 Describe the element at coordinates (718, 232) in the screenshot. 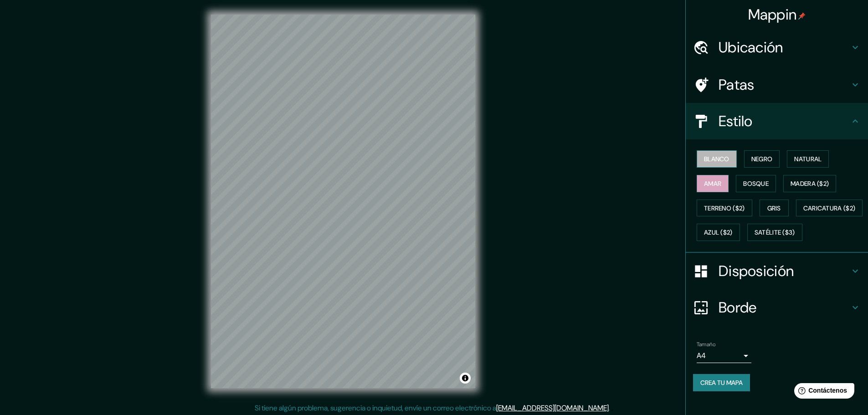

I see `button: Azul ($2)` at that location.